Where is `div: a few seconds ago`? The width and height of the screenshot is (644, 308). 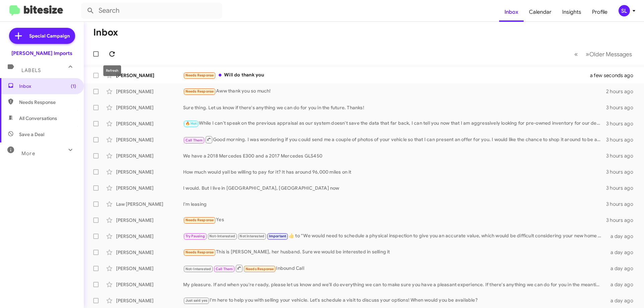
div: a few seconds ago is located at coordinates (618, 76).